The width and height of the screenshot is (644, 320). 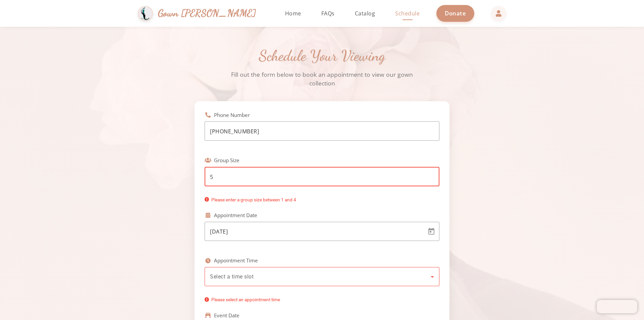 I want to click on span: Select a time slot, so click(x=232, y=276).